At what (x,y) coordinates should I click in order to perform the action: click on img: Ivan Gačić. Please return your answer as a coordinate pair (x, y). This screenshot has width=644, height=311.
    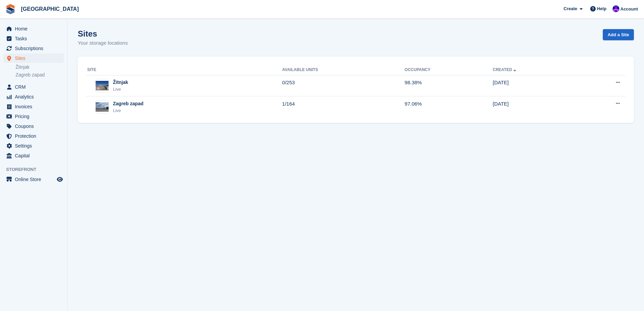
    Looking at the image, I should click on (616, 9).